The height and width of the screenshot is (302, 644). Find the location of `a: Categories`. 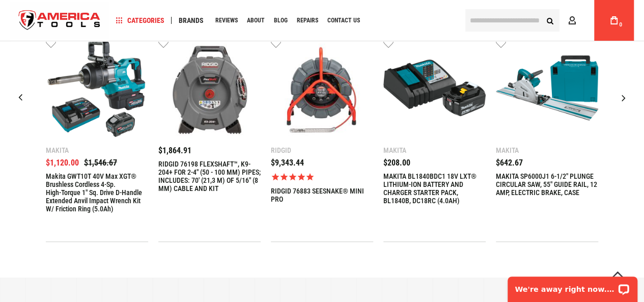

a: Categories is located at coordinates (140, 21).